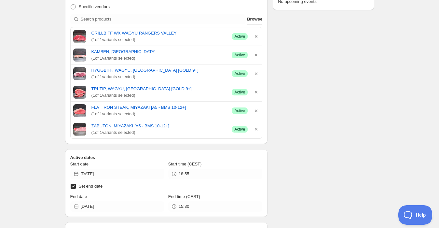 Image resolution: width=439 pixels, height=228 pixels. What do you see at coordinates (91, 186) in the screenshot?
I see `span: Set end date` at bounding box center [91, 186].